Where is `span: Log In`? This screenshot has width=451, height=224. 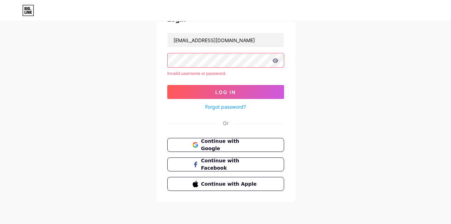 span: Log In is located at coordinates (225, 92).